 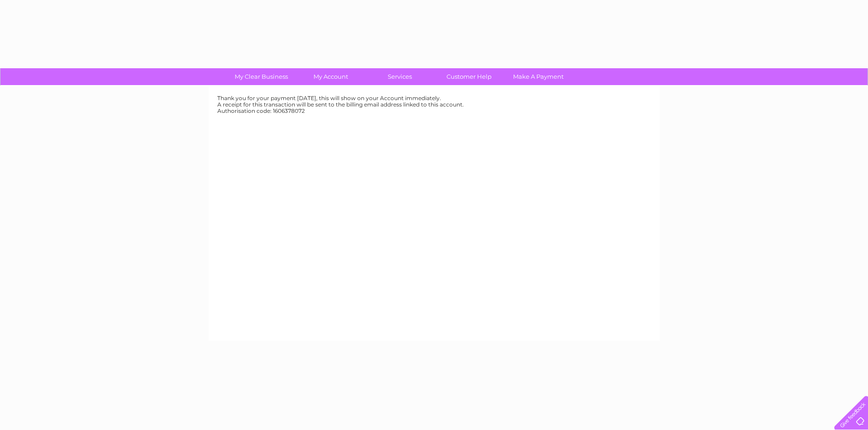 I want to click on a: Make A Payment, so click(x=538, y=76).